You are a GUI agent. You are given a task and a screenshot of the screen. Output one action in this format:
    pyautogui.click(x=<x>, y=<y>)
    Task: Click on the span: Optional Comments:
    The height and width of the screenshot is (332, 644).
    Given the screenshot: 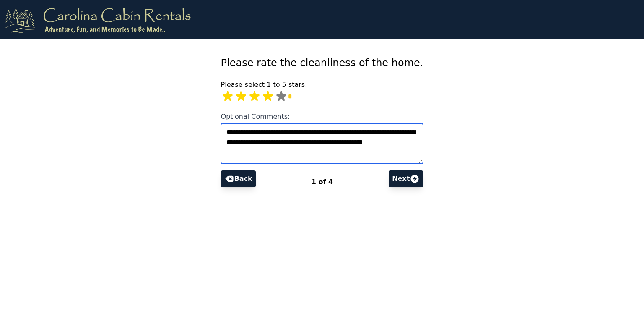 What is the action you would take?
    pyautogui.click(x=255, y=116)
    